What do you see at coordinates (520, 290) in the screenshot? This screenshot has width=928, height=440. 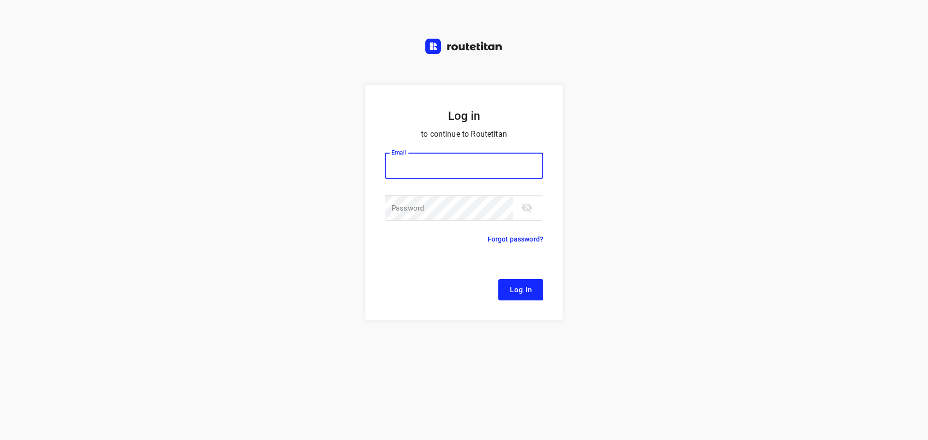 I see `span: Log In` at bounding box center [520, 290].